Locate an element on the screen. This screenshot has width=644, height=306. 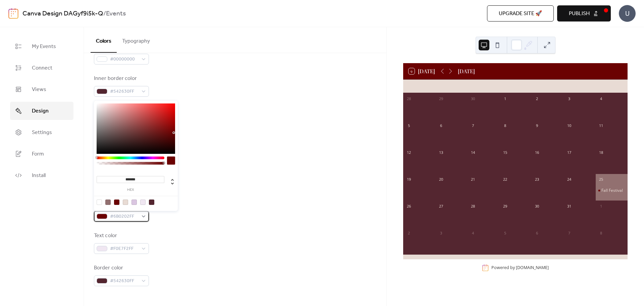
span: Settings is located at coordinates (42, 133).